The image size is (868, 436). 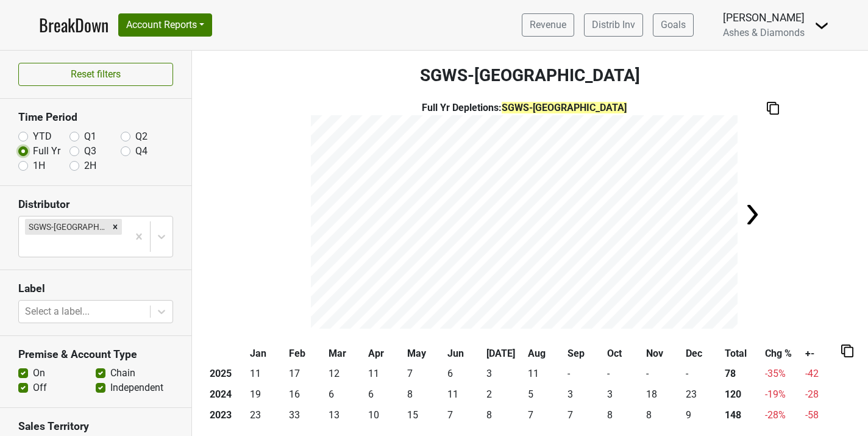 I want to click on h3: Sales Territory, so click(x=96, y=426).